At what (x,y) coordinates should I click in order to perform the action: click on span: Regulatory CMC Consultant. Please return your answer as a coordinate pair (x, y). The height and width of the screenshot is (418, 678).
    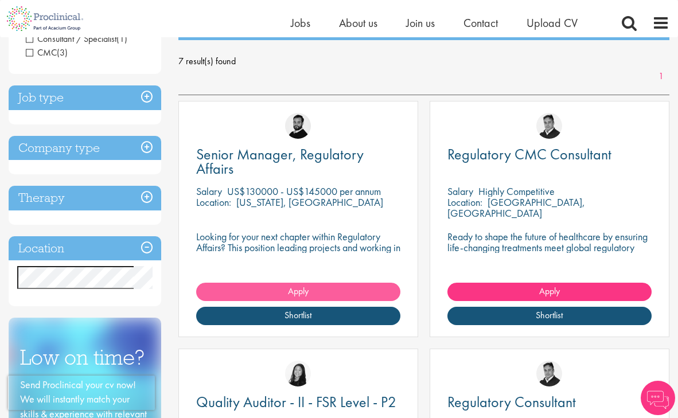
    Looking at the image, I should click on (529, 154).